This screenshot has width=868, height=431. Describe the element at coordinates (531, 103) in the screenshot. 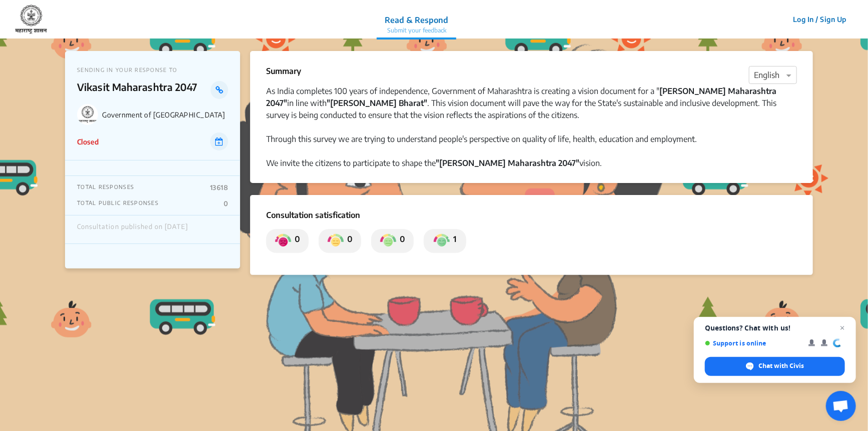

I see `div: As India completes 100 years of independence, Government of Maharashtra is creating a vision docu...` at that location.